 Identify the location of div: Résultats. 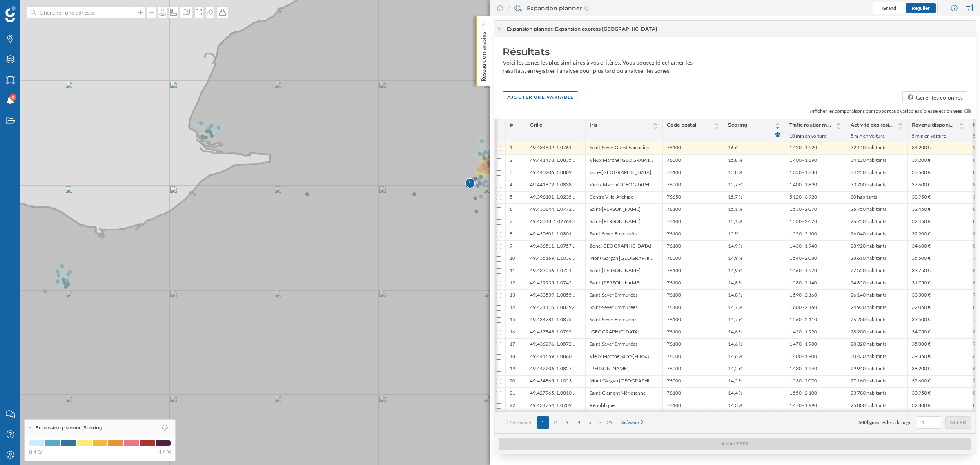
(735, 52).